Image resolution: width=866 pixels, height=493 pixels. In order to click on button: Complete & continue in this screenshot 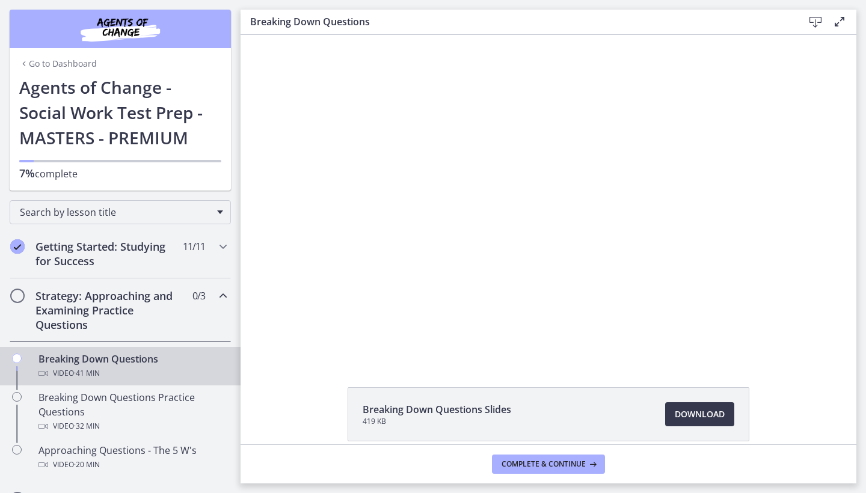, I will do `click(549, 465)`.